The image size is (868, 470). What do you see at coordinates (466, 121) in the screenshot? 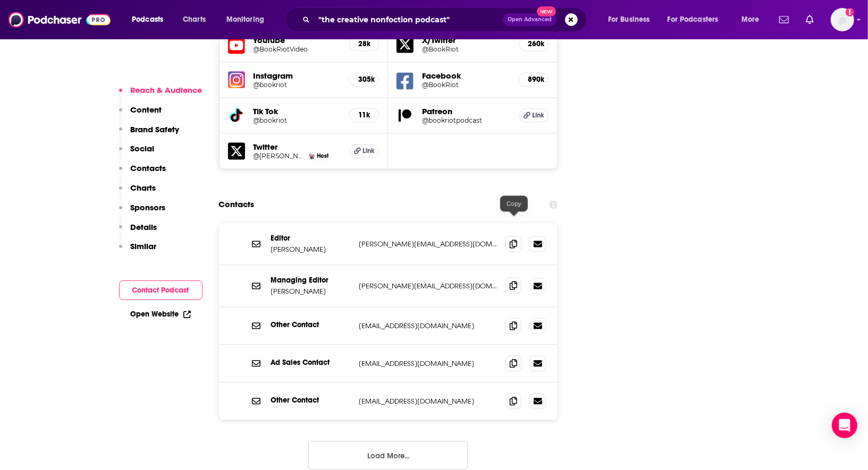
I see `a: @bookriotpodcast` at bounding box center [466, 121].